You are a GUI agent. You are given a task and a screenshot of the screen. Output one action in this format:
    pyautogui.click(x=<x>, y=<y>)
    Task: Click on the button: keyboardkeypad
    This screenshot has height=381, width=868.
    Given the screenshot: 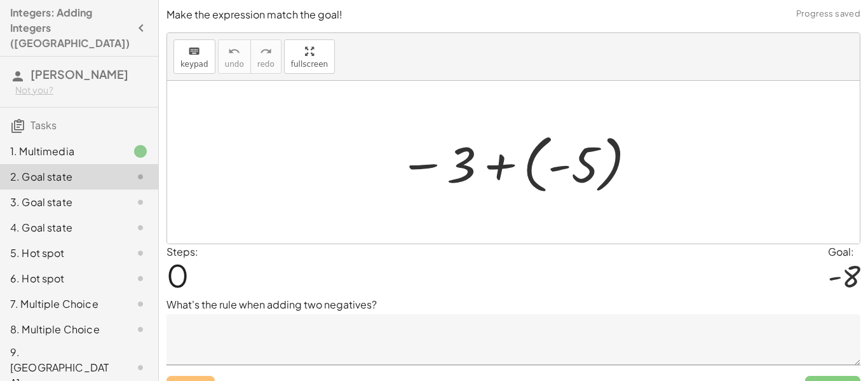 What is the action you would take?
    pyautogui.click(x=195, y=57)
    